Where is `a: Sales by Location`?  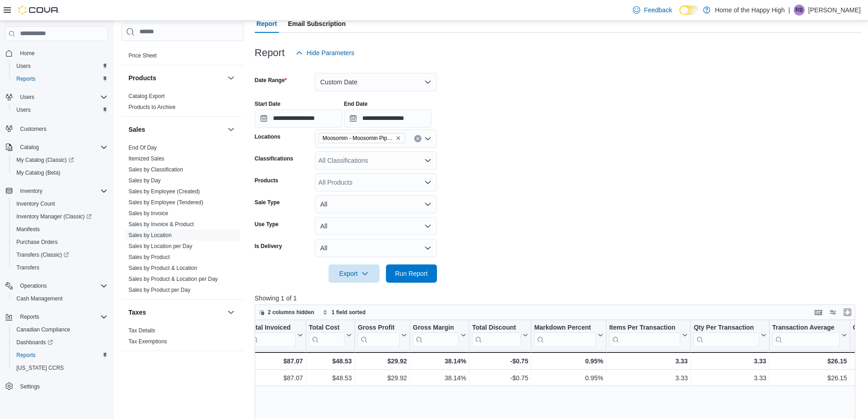 a: Sales by Location is located at coordinates (150, 235).